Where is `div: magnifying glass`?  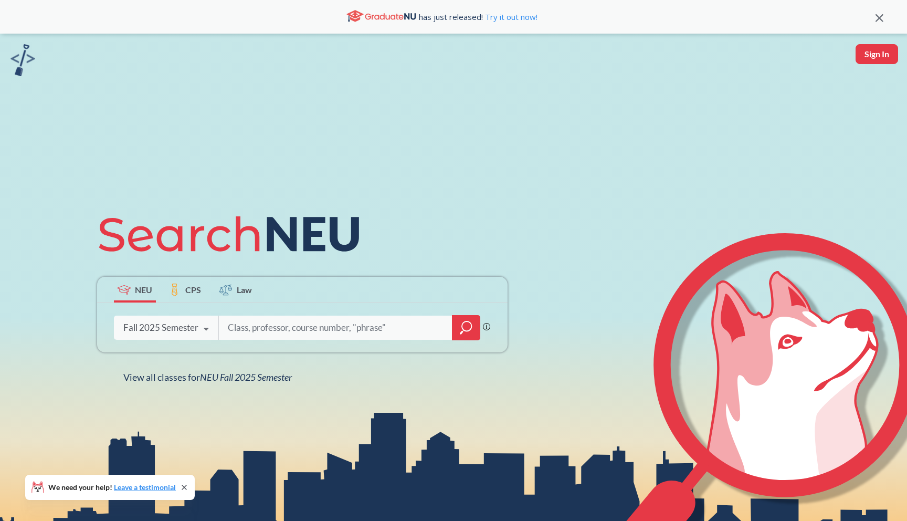 div: magnifying glass is located at coordinates (466, 328).